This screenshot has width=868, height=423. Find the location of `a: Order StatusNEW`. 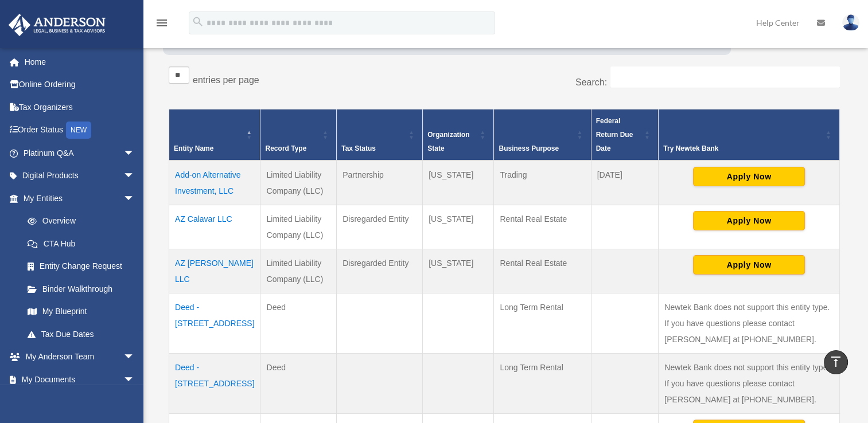

a: Order StatusNEW is located at coordinates (80, 130).